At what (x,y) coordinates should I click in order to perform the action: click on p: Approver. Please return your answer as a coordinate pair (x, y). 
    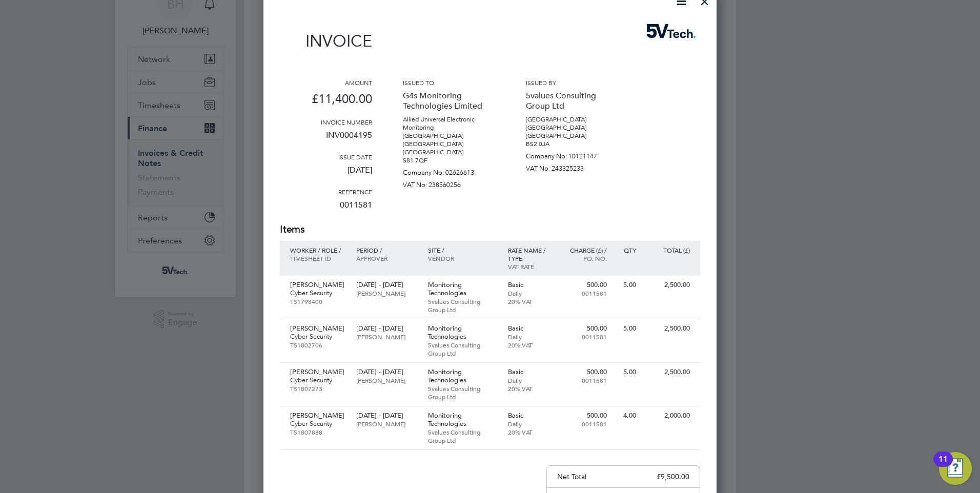
    Looking at the image, I should click on (387, 259).